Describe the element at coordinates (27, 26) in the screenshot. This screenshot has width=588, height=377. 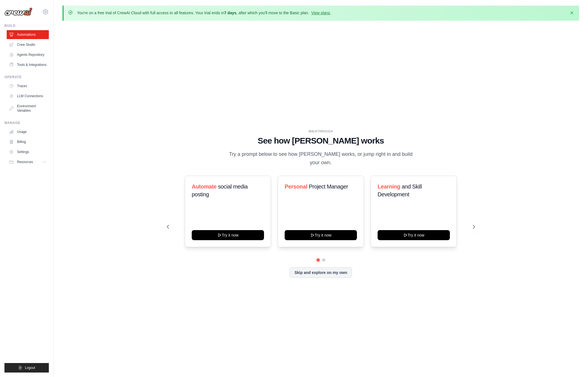
I see `div: Build` at that location.